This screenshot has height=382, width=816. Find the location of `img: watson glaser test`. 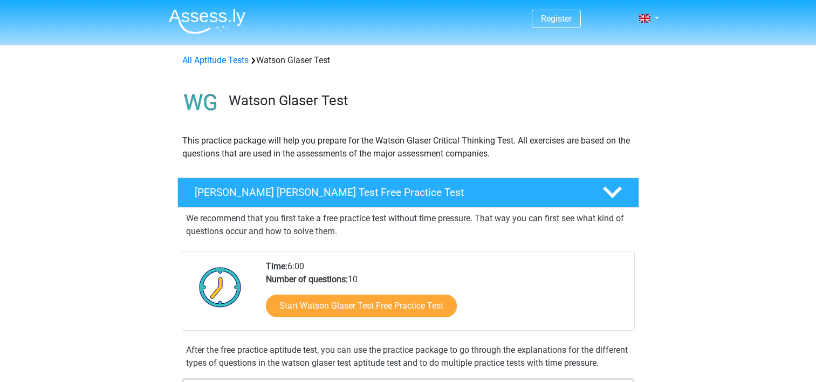

img: watson glaser test is located at coordinates (201, 102).